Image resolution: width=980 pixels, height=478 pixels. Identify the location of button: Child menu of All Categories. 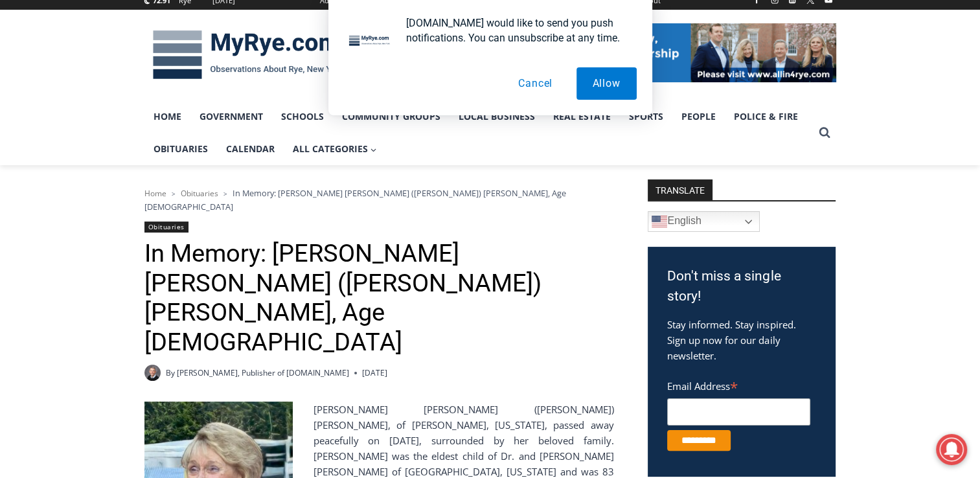
(335, 149).